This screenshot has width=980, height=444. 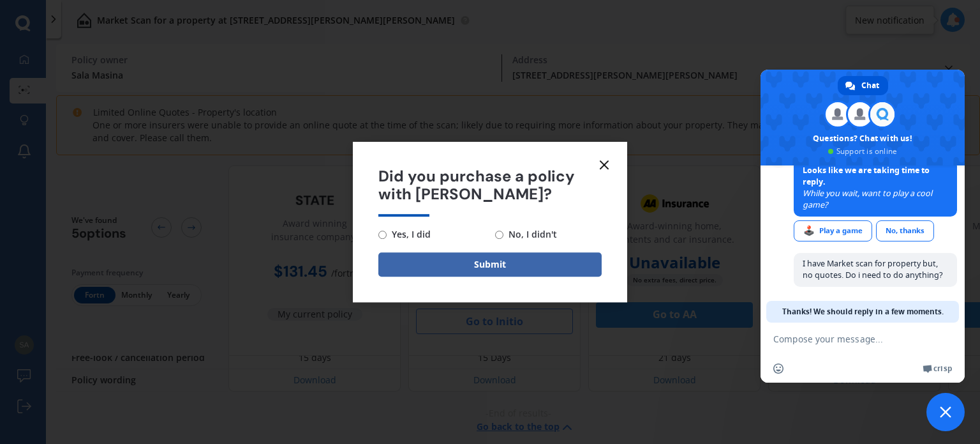 What do you see at coordinates (872, 269) in the screenshot?
I see `span: I have Market scan for property but, no quotes. Do i need to do anything?` at bounding box center [872, 269].